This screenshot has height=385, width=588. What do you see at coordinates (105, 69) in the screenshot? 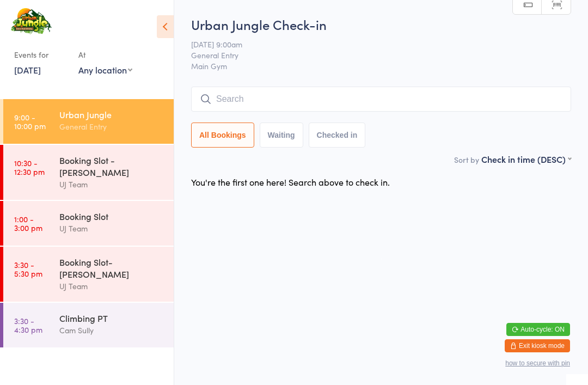
I see `div: Any location` at bounding box center [105, 69].